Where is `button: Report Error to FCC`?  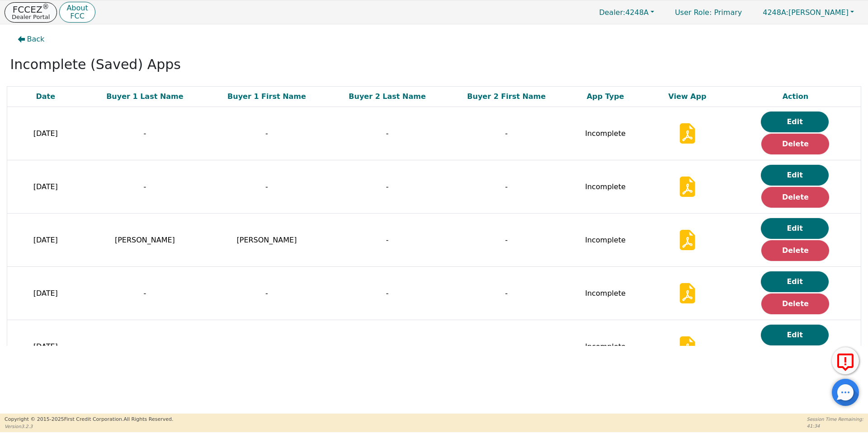
button: Report Error to FCC is located at coordinates (845, 361).